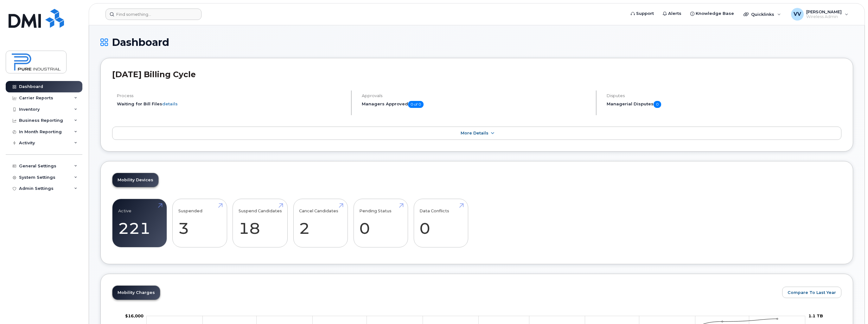  I want to click on a: Cancel Candidates 2, so click(320, 224).